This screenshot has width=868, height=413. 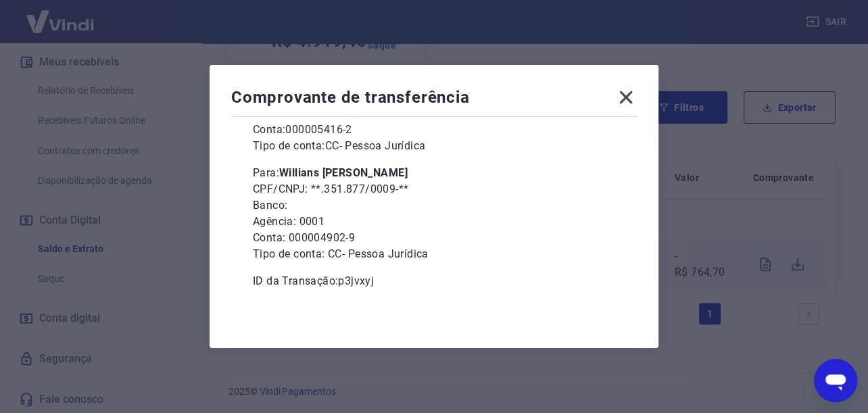 What do you see at coordinates (434, 173) in the screenshot?
I see `p: Para:` at bounding box center [434, 173].